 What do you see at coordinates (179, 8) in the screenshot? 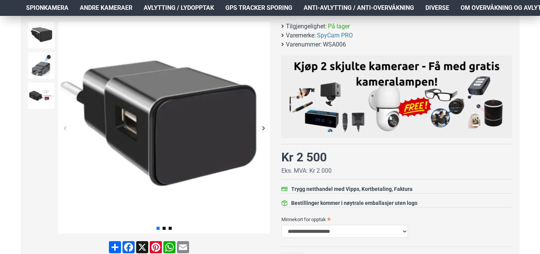
I see `span: Avlytting / Lydopptak` at bounding box center [179, 8].